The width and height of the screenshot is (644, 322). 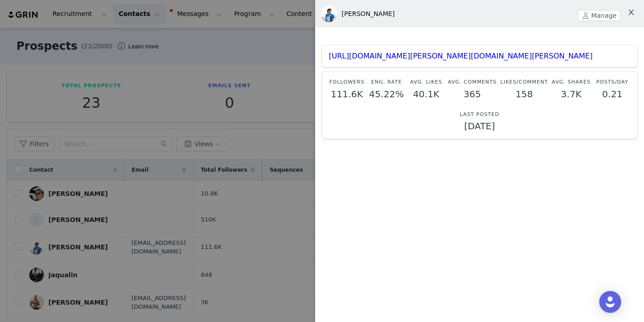 What do you see at coordinates (479, 115) in the screenshot?
I see `p: Last Posted` at bounding box center [479, 115].